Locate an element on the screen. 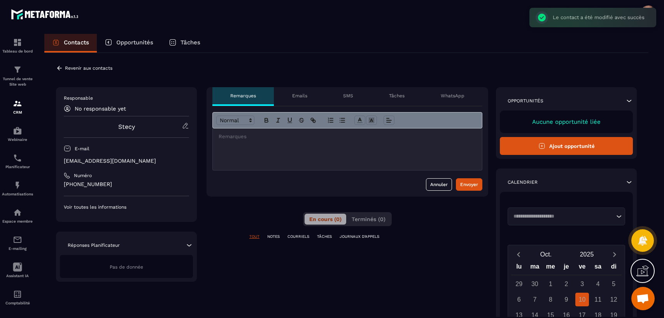 The image size is (664, 318). p: Revenir aux contacts is located at coordinates (89, 68).